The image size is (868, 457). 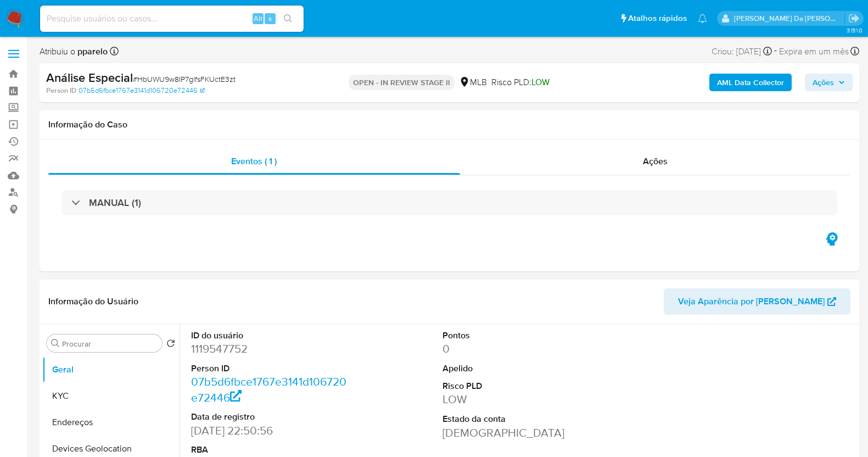 What do you see at coordinates (269, 450) in the screenshot?
I see `dt: RBA` at bounding box center [269, 450].